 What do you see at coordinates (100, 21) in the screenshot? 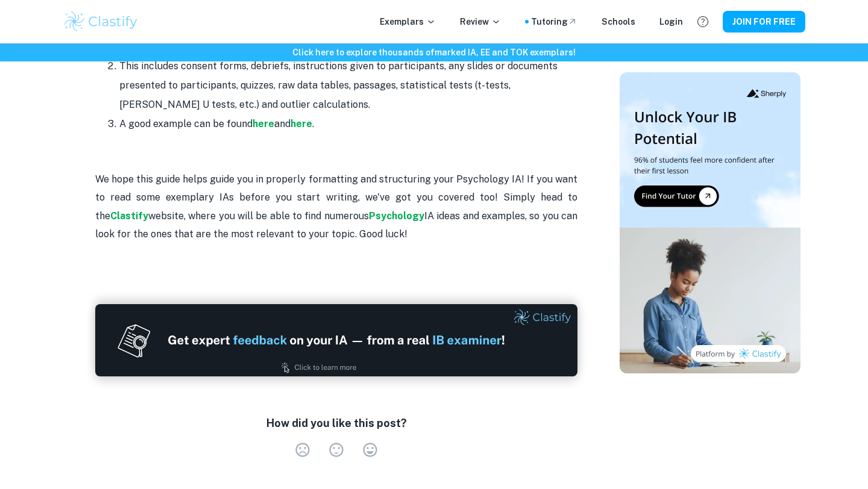
I see `a: Clastify logo` at bounding box center [100, 21].